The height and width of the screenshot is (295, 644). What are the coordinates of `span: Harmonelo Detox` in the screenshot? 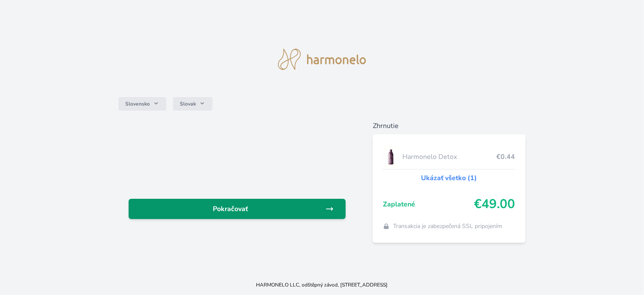 It's located at (450, 157).